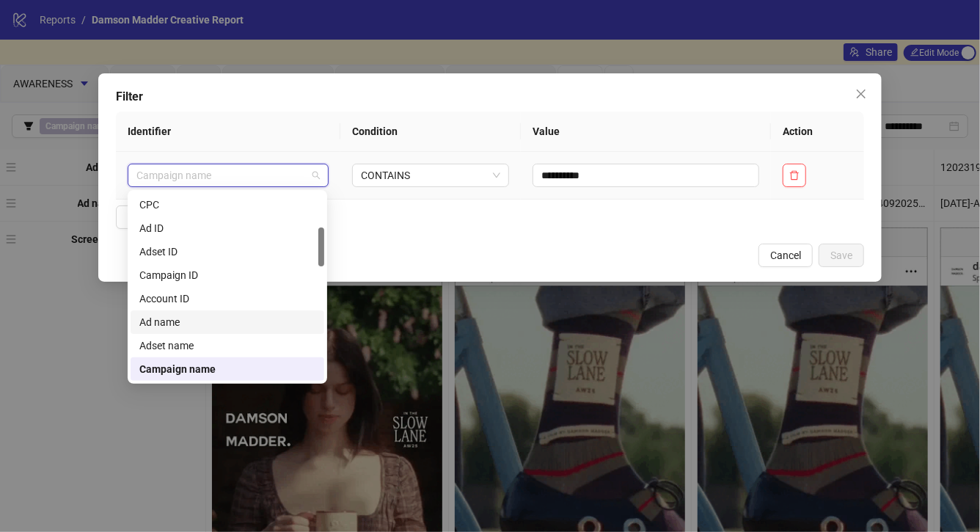 This screenshot has width=980, height=532. I want to click on button: Cancel, so click(786, 255).